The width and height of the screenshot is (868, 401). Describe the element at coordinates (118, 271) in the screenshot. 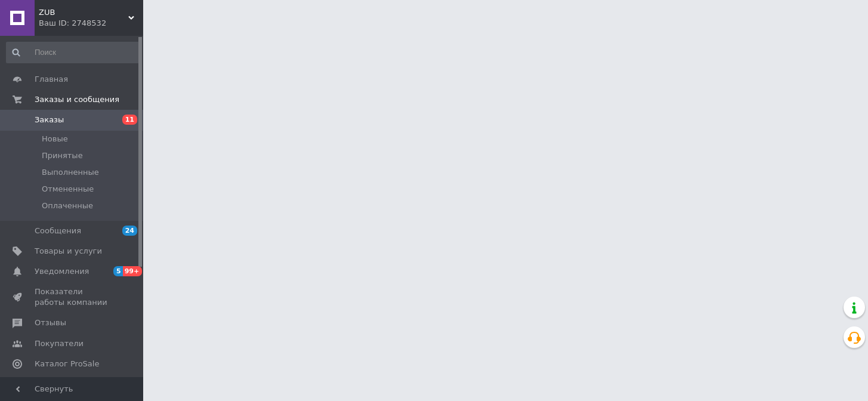

I see `span: 5` at that location.